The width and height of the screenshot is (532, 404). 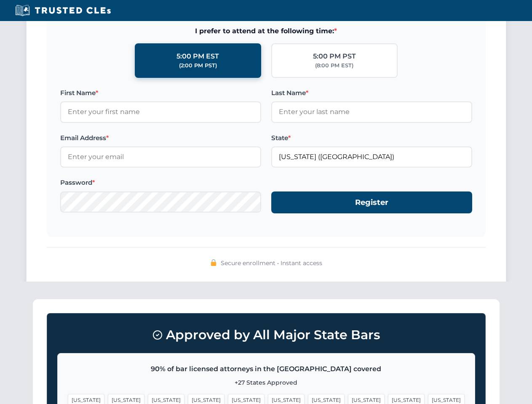 What do you see at coordinates (371, 93) in the screenshot?
I see `label: Last Name` at bounding box center [371, 93].